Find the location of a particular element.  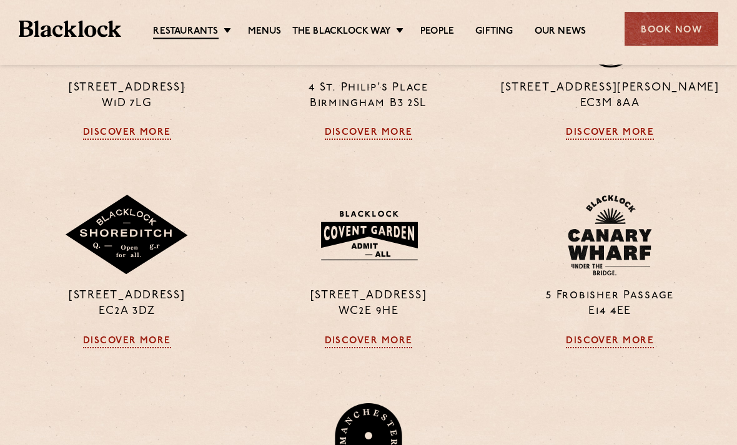

a: People is located at coordinates (437, 32).